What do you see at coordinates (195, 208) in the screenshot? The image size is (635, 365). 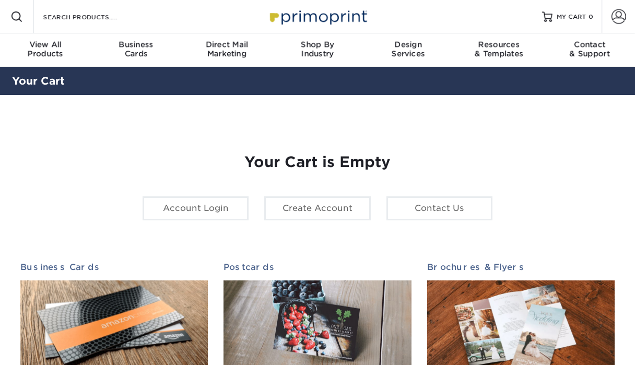 I see `a: Account Login` at bounding box center [195, 208].